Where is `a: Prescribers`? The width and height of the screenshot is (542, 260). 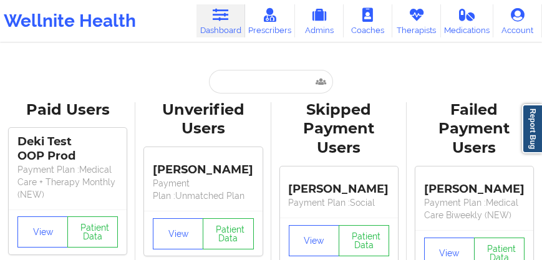
a: Prescribers is located at coordinates (270, 21).